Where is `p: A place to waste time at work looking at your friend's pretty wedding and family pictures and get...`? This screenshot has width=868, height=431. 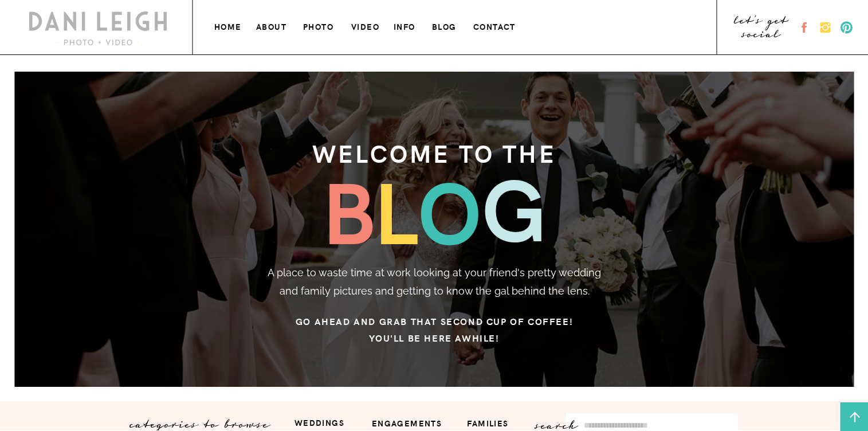
p: A place to waste time at work looking at your friend's pretty wedding and family pictures and get... is located at coordinates (434, 284).